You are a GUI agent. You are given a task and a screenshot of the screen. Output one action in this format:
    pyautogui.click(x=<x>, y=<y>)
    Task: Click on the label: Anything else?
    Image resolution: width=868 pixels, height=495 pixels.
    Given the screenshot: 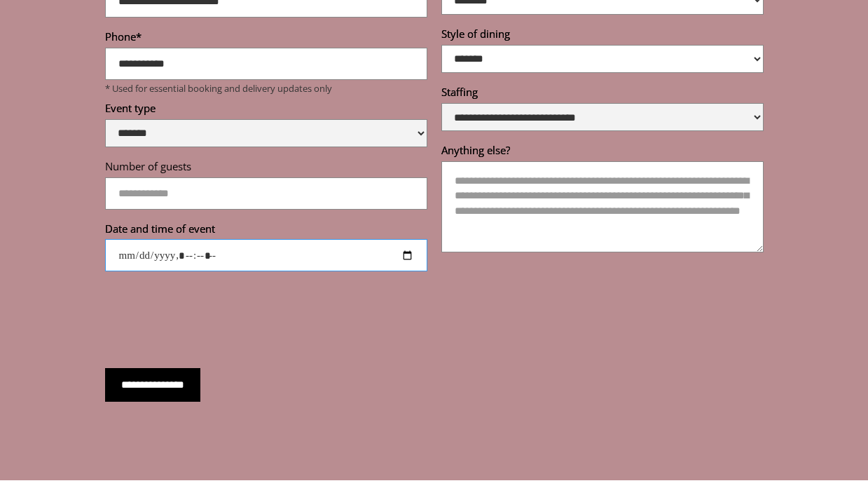 What is the action you would take?
    pyautogui.click(x=603, y=152)
    